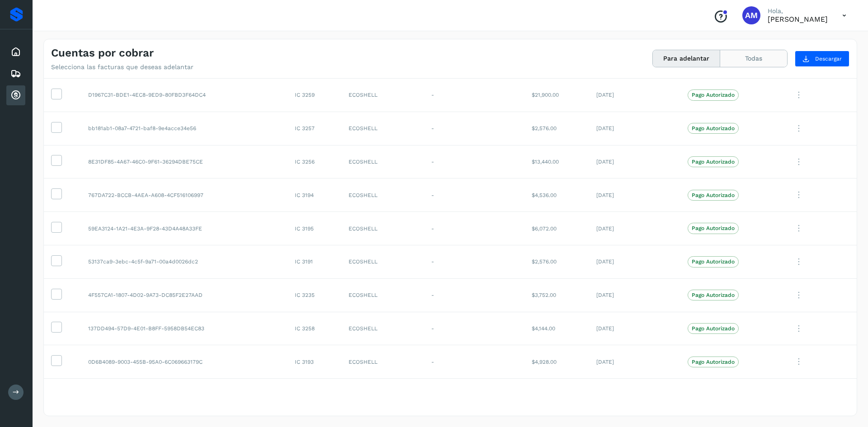 This screenshot has width=868, height=427. Describe the element at coordinates (184, 229) in the screenshot. I see `td: 59EA3124-1A21-4E3A-9F28-43D4A48A33FE` at that location.